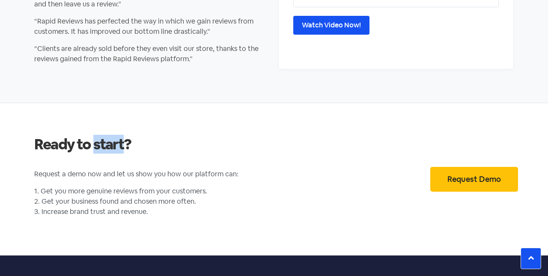 This screenshot has height=276, width=548. What do you see at coordinates (152, 54) in the screenshot?
I see `p: “Clients are already sold before they even visit our store, thanks to the reviews gained from the...` at bounding box center [152, 54].